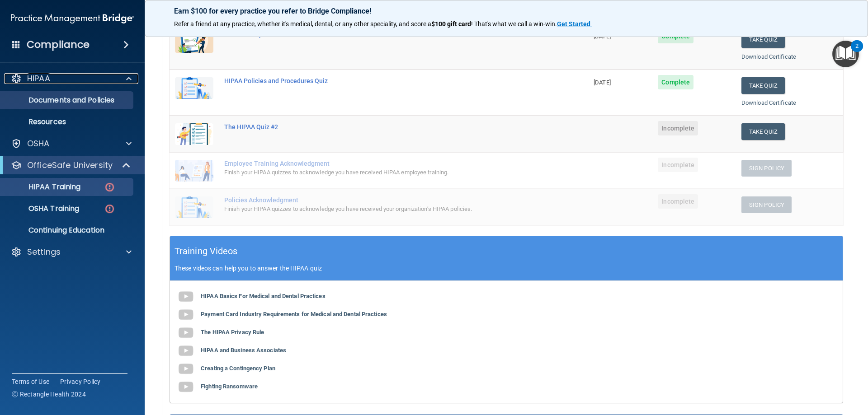 The width and height of the screenshot is (868, 415). I want to click on p: HIPAA Training, so click(43, 187).